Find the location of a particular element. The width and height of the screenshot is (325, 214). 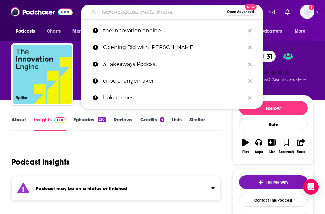

a: Lists is located at coordinates (177, 124).